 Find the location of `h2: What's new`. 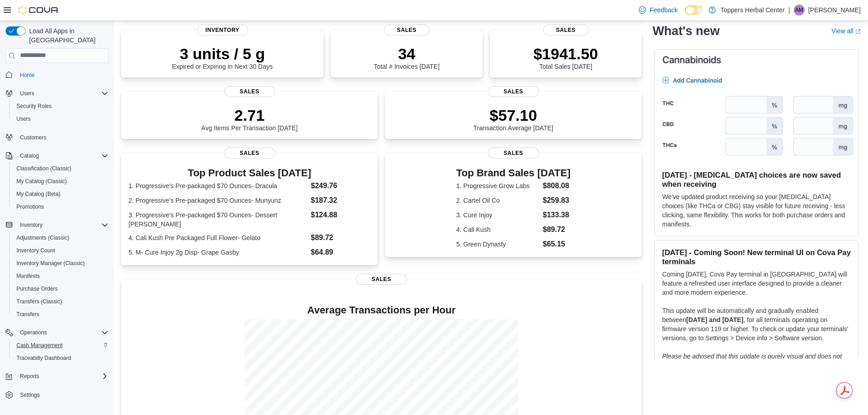

h2: What's new is located at coordinates (686, 31).